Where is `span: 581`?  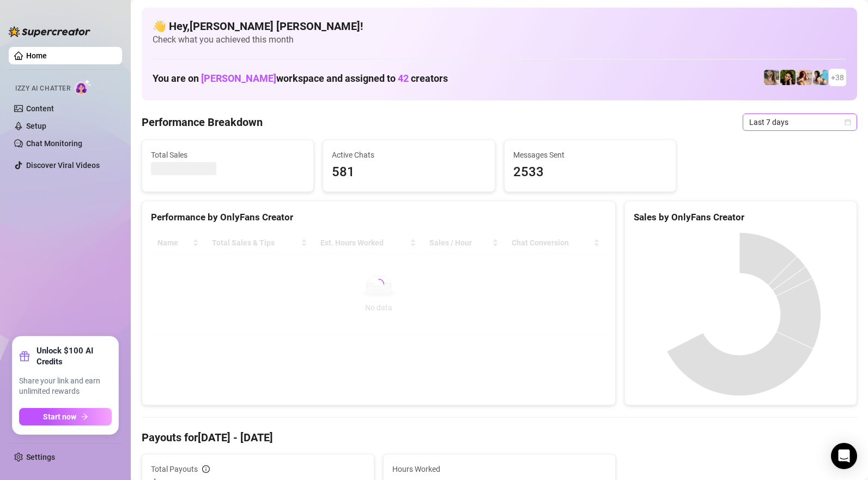
span: 581 is located at coordinates (409, 172).